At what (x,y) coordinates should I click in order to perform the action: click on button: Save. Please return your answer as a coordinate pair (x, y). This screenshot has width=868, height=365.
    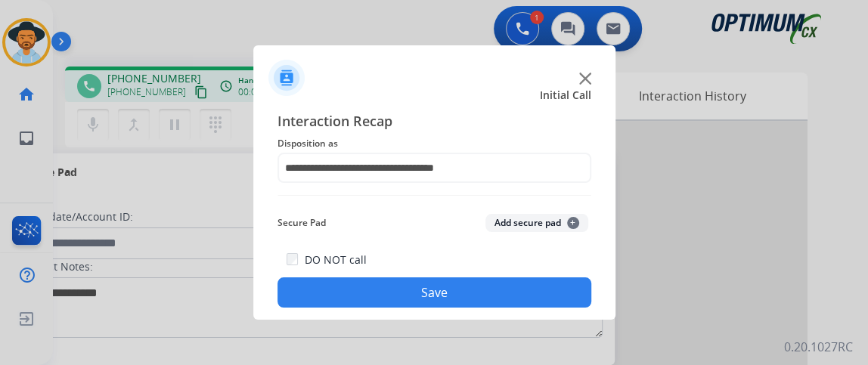
    Looking at the image, I should click on (434, 293).